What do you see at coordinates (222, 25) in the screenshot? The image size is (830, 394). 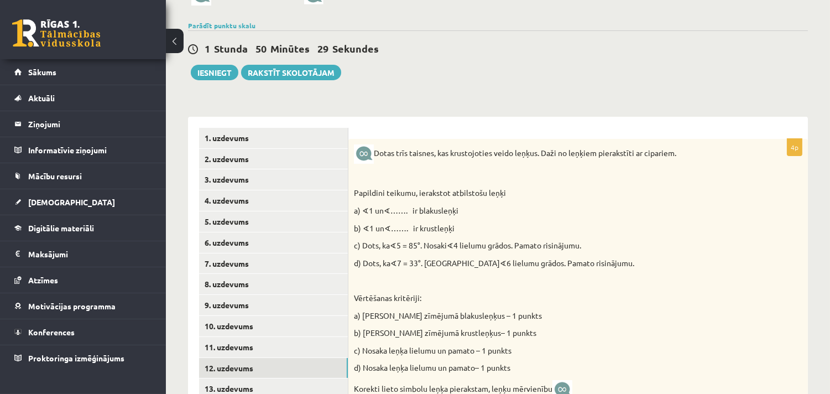 I see `a: Parādīt punktu skalu` at bounding box center [222, 25].